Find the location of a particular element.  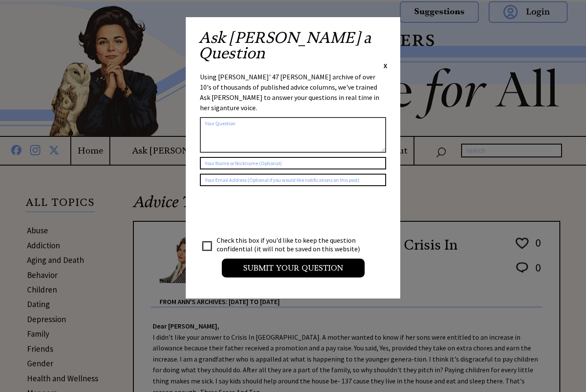

input: Submit your Question is located at coordinates (293, 268).